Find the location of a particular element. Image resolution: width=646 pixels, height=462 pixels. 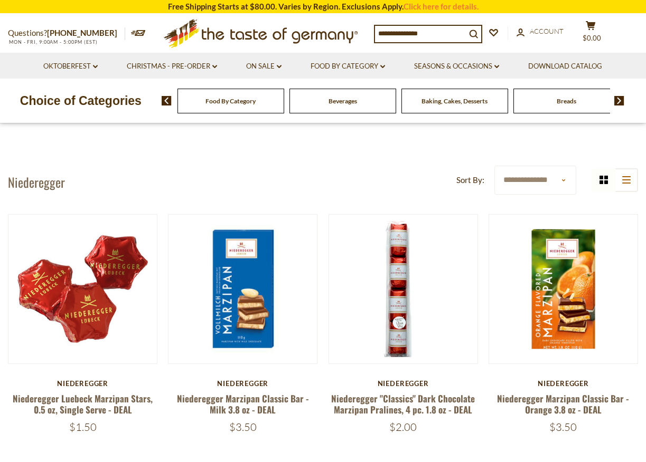

label: Sort By: is located at coordinates (470, 180).